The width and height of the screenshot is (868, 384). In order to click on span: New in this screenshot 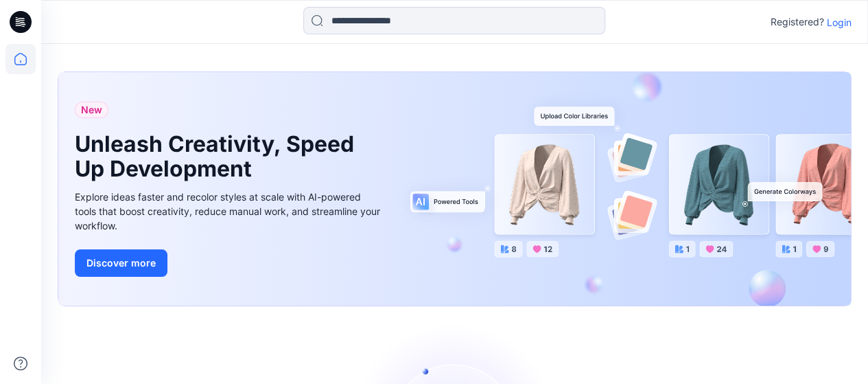, I will do `click(91, 110)`.